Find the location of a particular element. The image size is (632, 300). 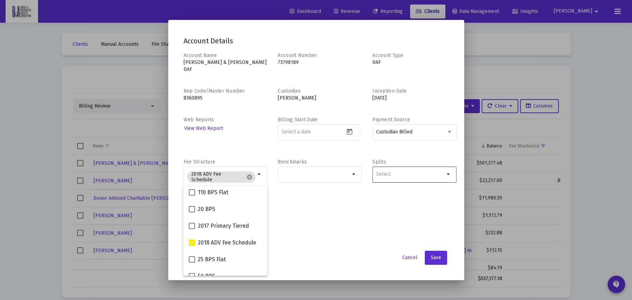

label: Fee Structure is located at coordinates (200, 162).